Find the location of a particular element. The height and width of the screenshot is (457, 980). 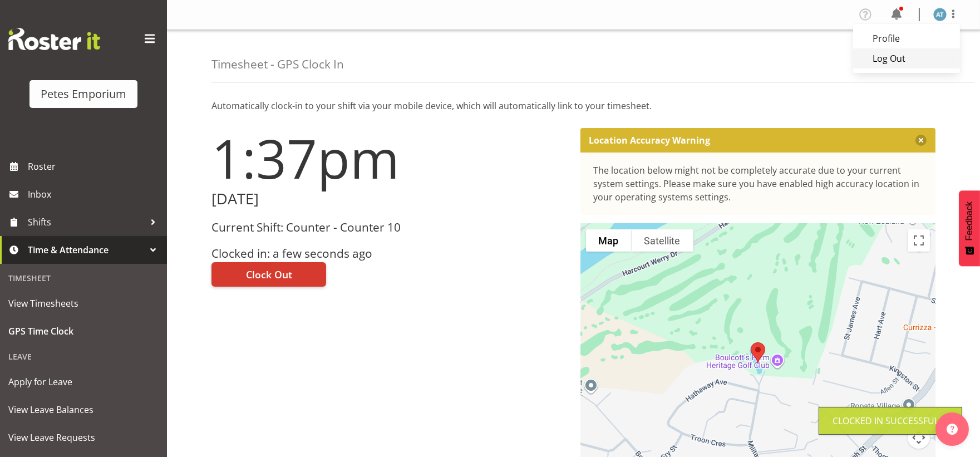

h3: Current Shift: Counter - Counter 10 is located at coordinates (389, 227).